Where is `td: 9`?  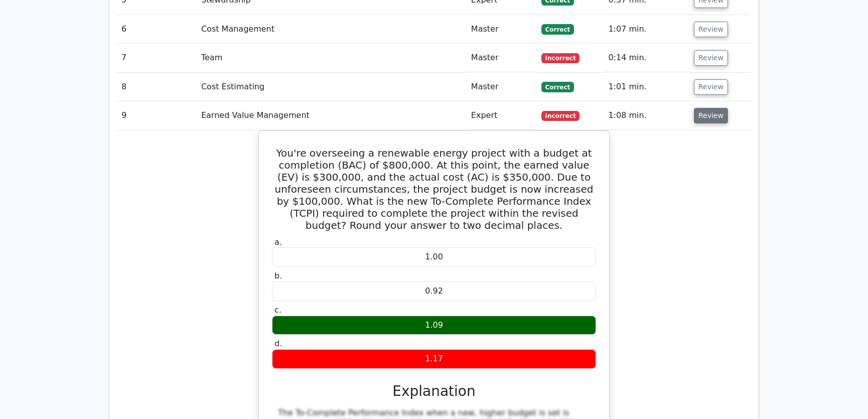 td: 9 is located at coordinates (157, 115).